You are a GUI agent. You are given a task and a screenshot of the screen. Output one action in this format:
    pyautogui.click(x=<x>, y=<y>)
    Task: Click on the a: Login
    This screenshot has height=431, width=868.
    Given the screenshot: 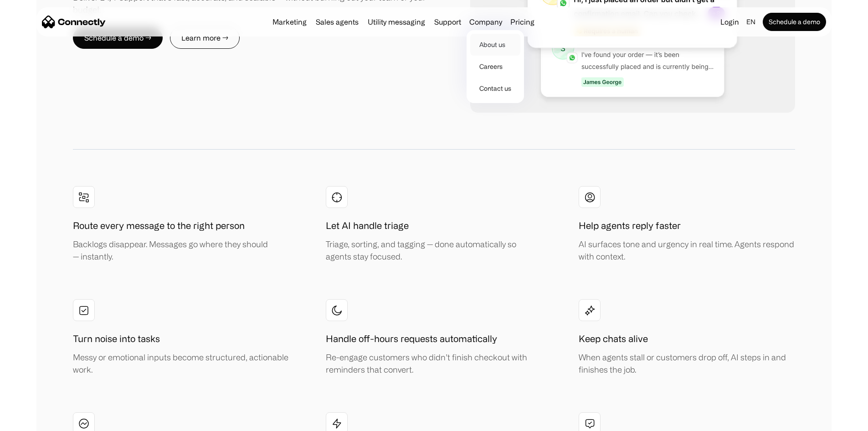 What is the action you would take?
    pyautogui.click(x=730, y=22)
    